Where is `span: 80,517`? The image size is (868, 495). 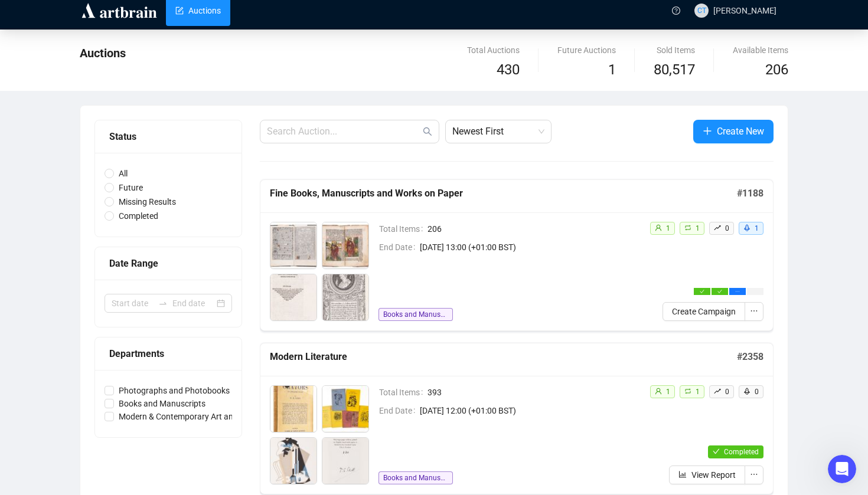 span: 80,517 is located at coordinates (674, 70).